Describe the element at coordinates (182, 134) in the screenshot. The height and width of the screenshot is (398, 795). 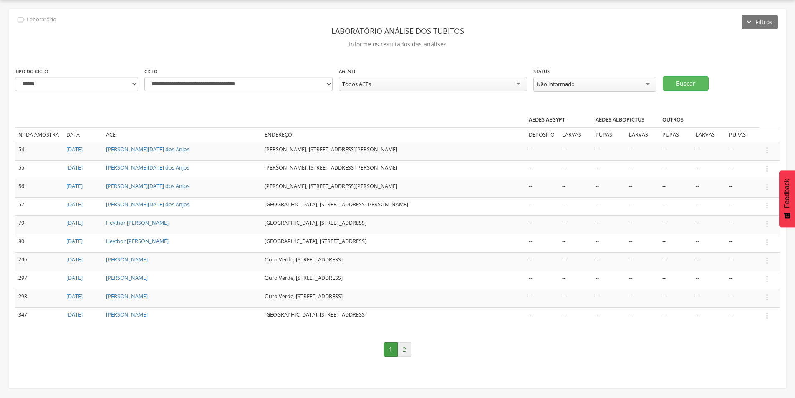
I see `td: ACE` at that location.